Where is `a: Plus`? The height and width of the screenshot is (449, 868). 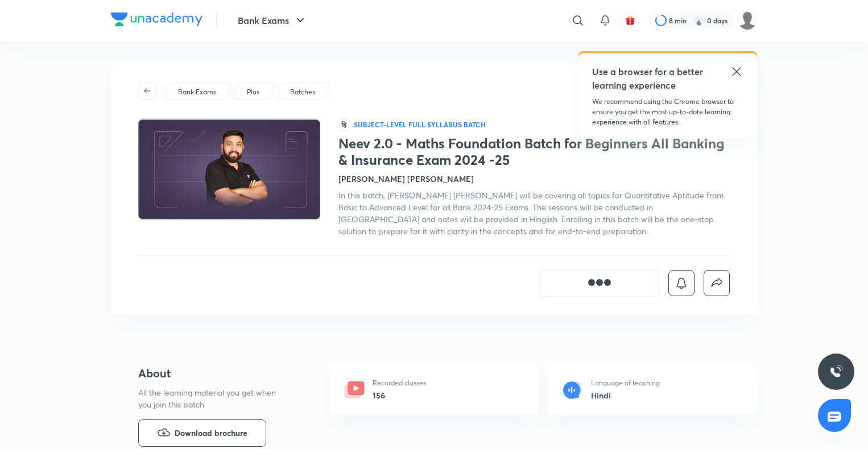
a: Plus is located at coordinates (253, 92).